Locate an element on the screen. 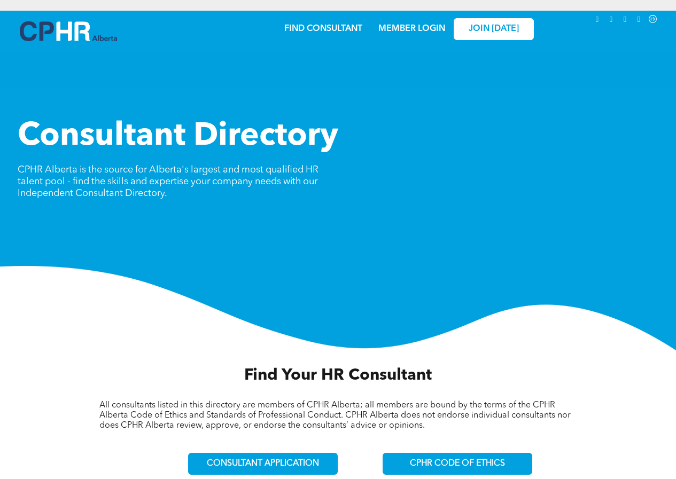 The image size is (676, 479). span: CONSULTANT APPLICATION is located at coordinates (263, 464).